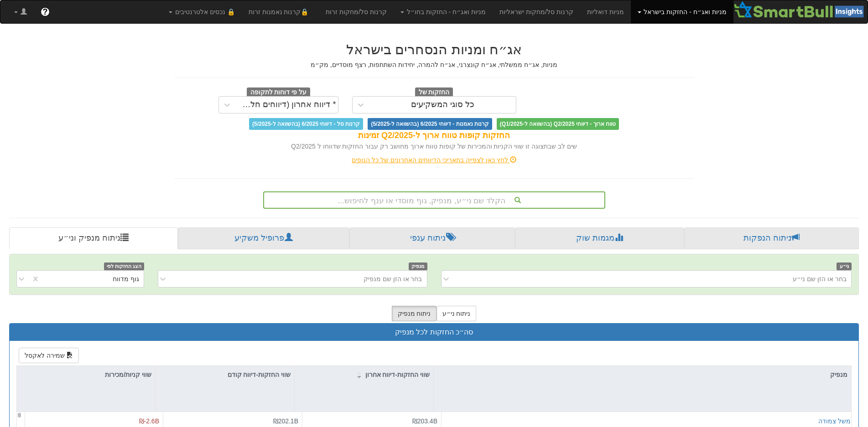 This screenshot has width=868, height=427. I want to click on span: טווח ארוך - דיווחי Q2/2025 (בהשוואה ל-Q1/2025), so click(558, 124).